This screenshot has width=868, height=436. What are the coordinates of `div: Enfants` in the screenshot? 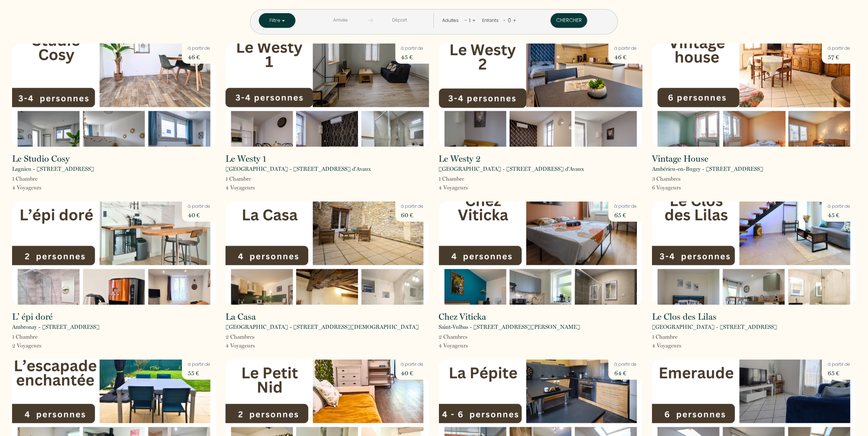 It's located at (492, 21).